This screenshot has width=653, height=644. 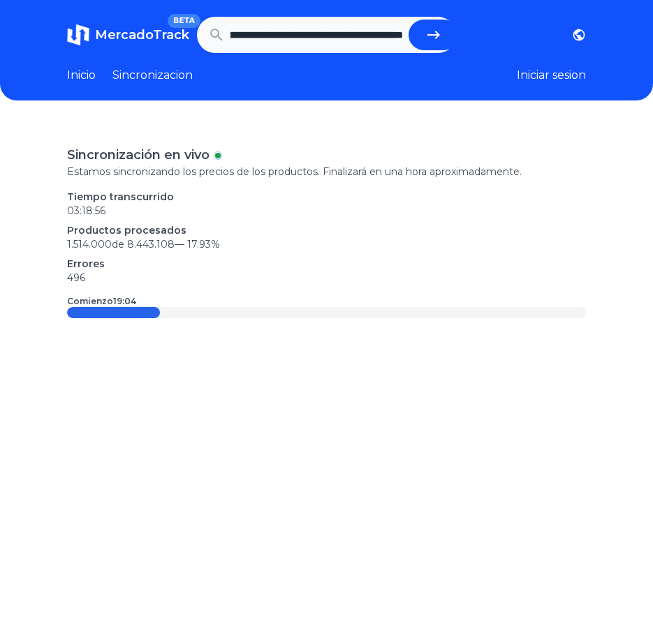 I want to click on p: Productos procesados, so click(x=326, y=231).